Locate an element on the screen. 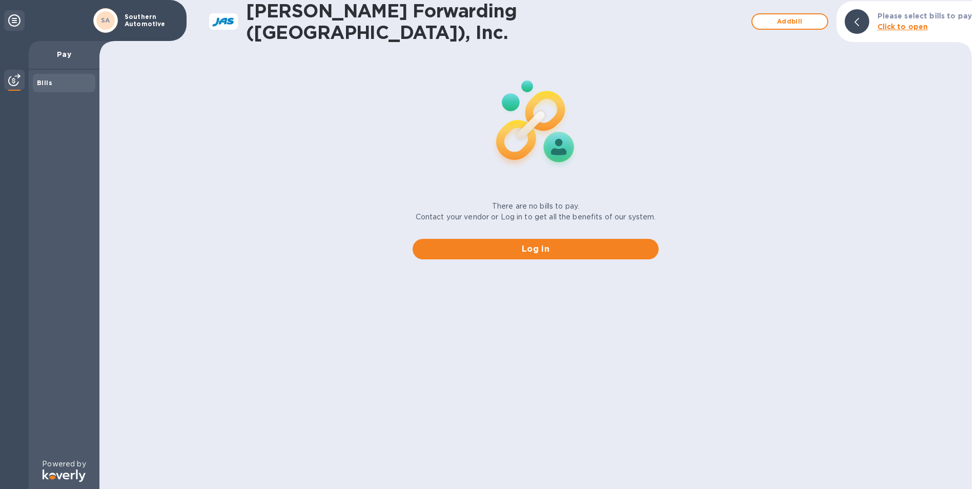 This screenshot has width=980, height=489. b: Click to open is located at coordinates (903, 27).